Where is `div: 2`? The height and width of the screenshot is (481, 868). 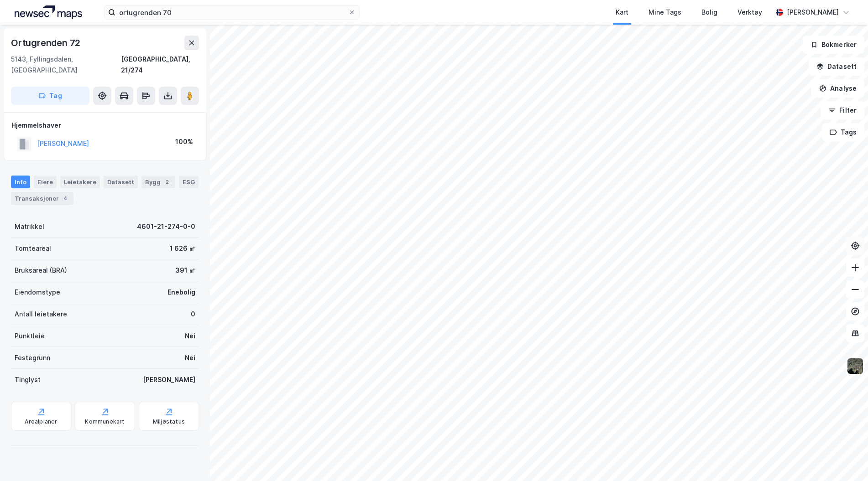 div: 2 is located at coordinates (167, 182).